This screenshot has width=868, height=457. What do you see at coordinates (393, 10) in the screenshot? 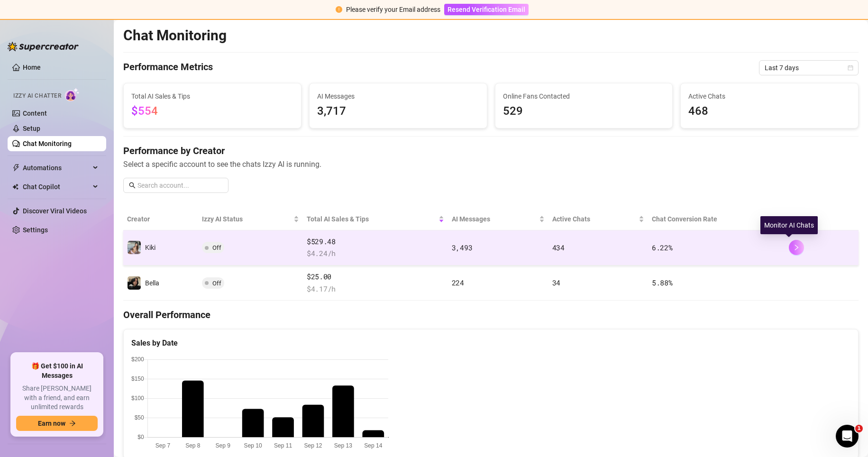
I see `div: Please verify your Email address` at bounding box center [393, 10].